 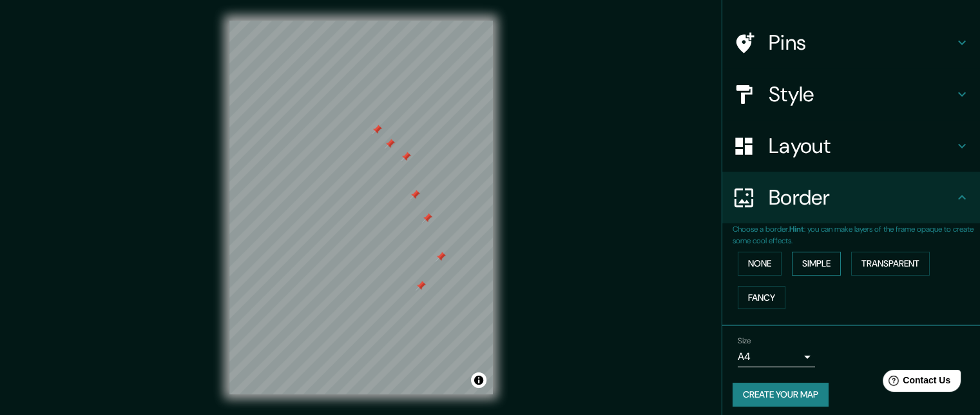 What do you see at coordinates (861, 146) in the screenshot?
I see `h4: Layout` at bounding box center [861, 146].